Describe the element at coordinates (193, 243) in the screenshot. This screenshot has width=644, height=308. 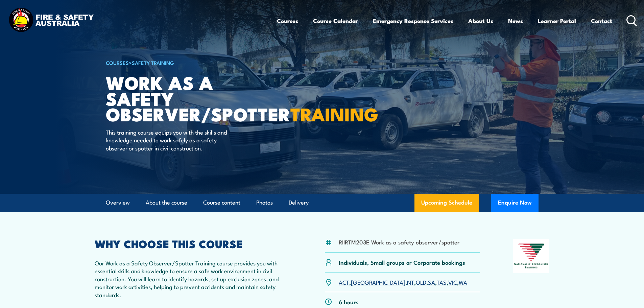
I see `h2: WHY CHOOSE THIS COURSE` at that location.